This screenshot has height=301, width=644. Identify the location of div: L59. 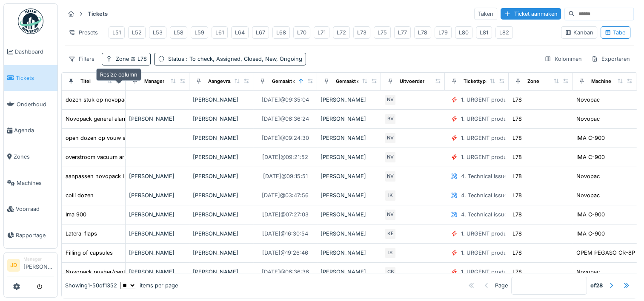
(199, 32).